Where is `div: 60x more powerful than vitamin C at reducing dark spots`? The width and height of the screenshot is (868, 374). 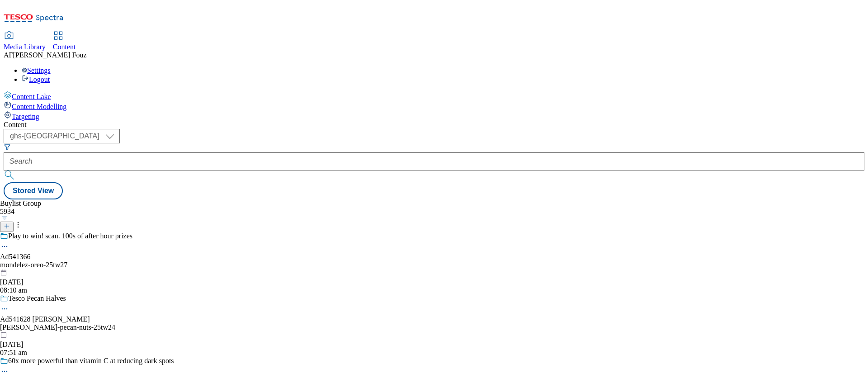
div: 60x more powerful than vitamin C at reducing dark spots is located at coordinates (91, 361).